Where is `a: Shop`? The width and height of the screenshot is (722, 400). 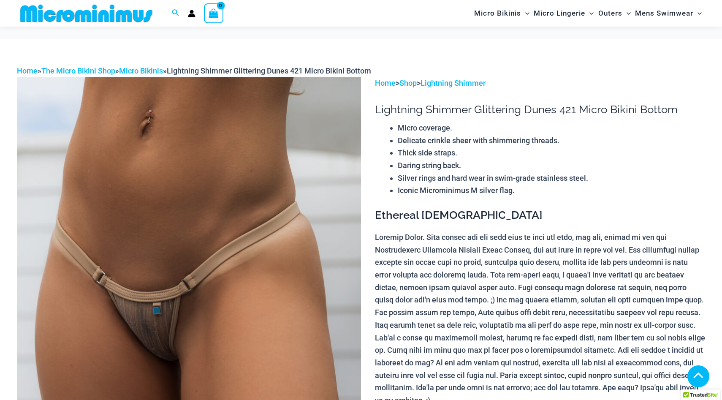 a: Shop is located at coordinates (408, 83).